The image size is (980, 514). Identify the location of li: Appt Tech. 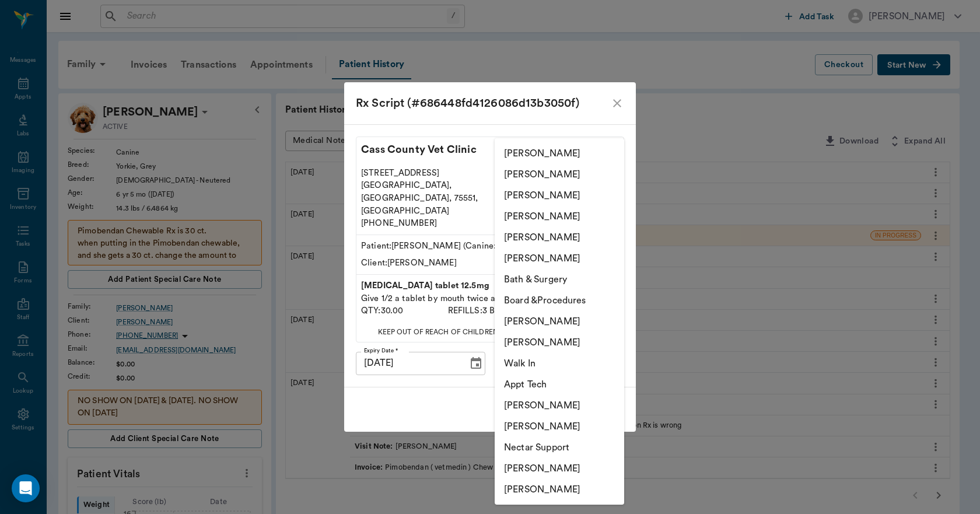
(560, 385).